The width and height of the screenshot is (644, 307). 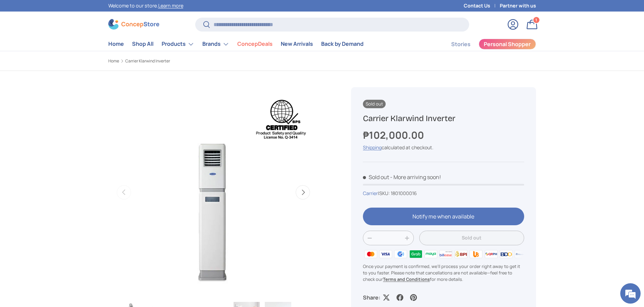 I want to click on a: Stories, so click(x=461, y=44).